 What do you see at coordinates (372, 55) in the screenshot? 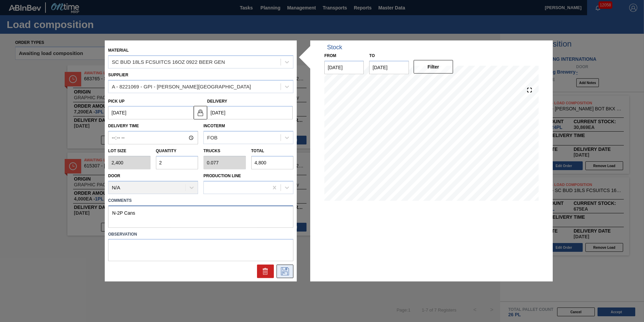
I see `label: to` at bounding box center [372, 55].